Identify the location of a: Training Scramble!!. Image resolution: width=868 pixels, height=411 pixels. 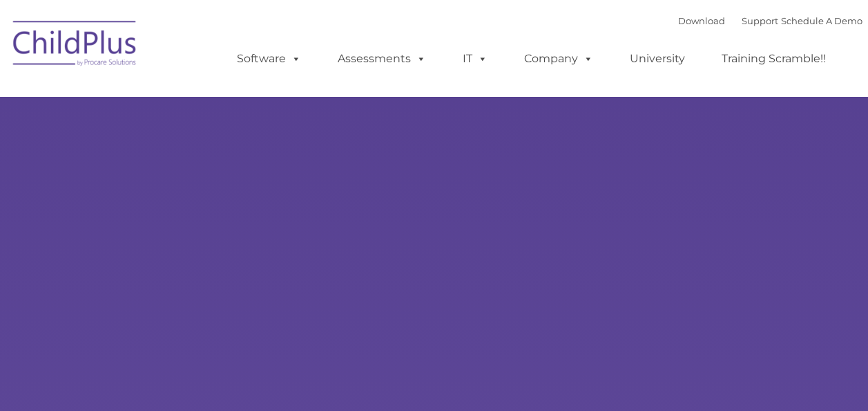
(773, 59).